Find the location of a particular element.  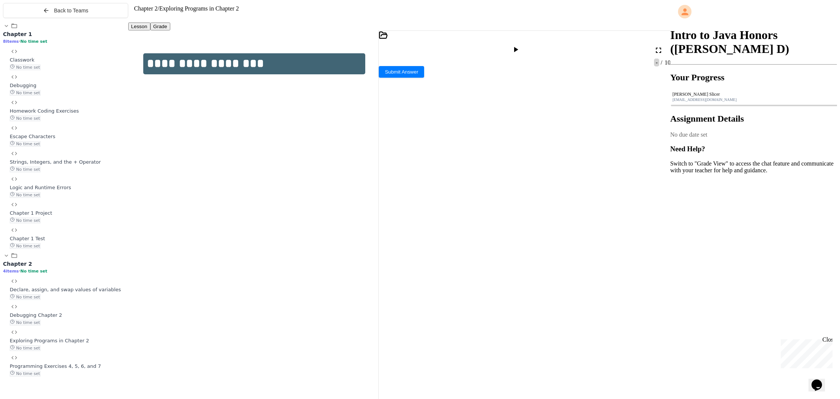

p: Switch to "Grade View" to access the chat feature and communicate with your teacher for help and ... is located at coordinates (753, 167).